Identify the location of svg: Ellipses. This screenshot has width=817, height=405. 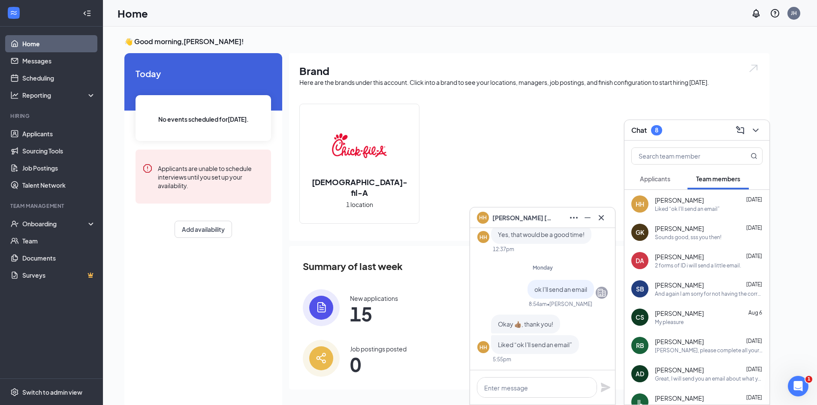
(574, 218).